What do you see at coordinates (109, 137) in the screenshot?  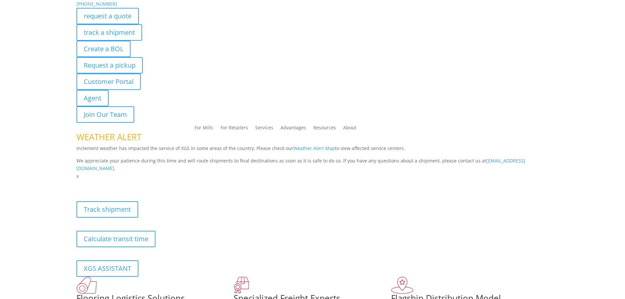 I see `span: WEATHER ALERT` at bounding box center [109, 137].